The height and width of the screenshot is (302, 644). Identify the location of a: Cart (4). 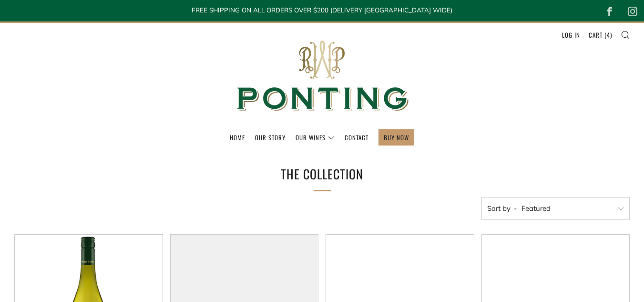
(600, 35).